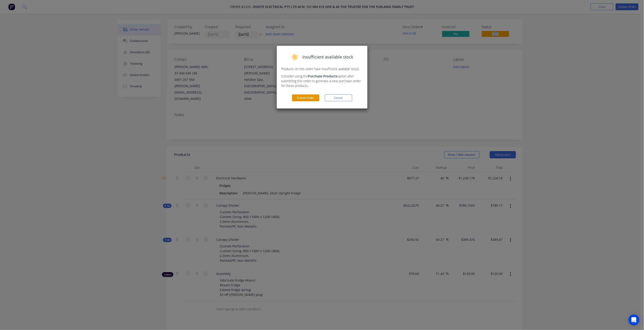 The height and width of the screenshot is (330, 644). I want to click on p: Consider using the option after submitting this order to generate a new purchase order for these ..., so click(322, 81).